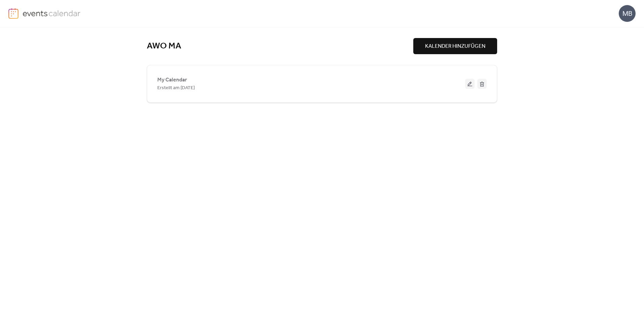 Image resolution: width=644 pixels, height=321 pixels. Describe the element at coordinates (455, 47) in the screenshot. I see `span: KALENDER HINZUFÜGEN` at that location.